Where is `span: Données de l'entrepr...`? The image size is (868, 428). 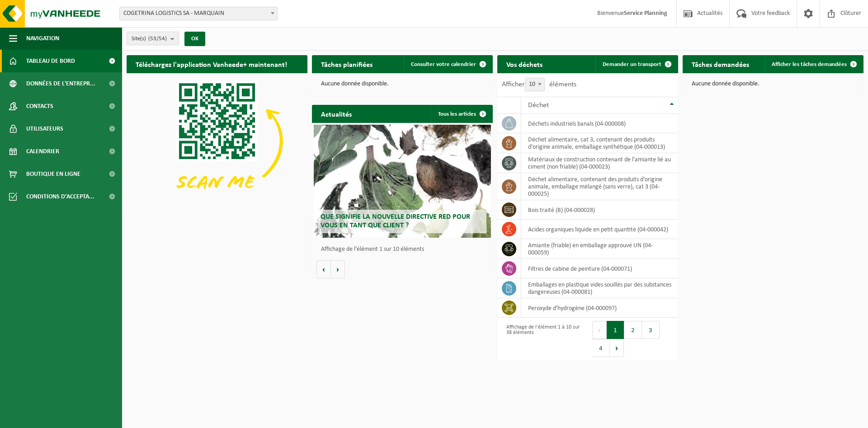 span: Données de l'entrepr... is located at coordinates (61, 84).